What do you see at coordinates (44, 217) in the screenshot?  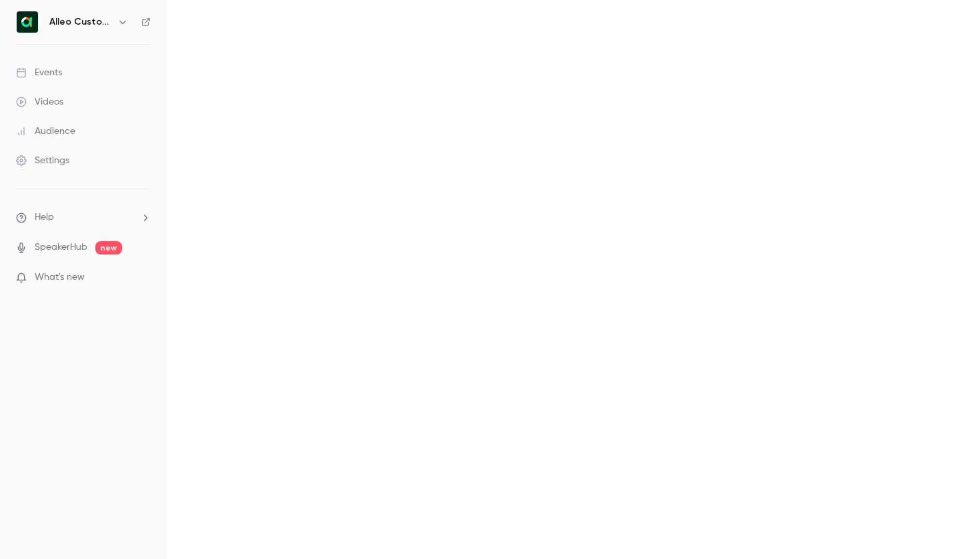 I see `span: Help` at bounding box center [44, 217].